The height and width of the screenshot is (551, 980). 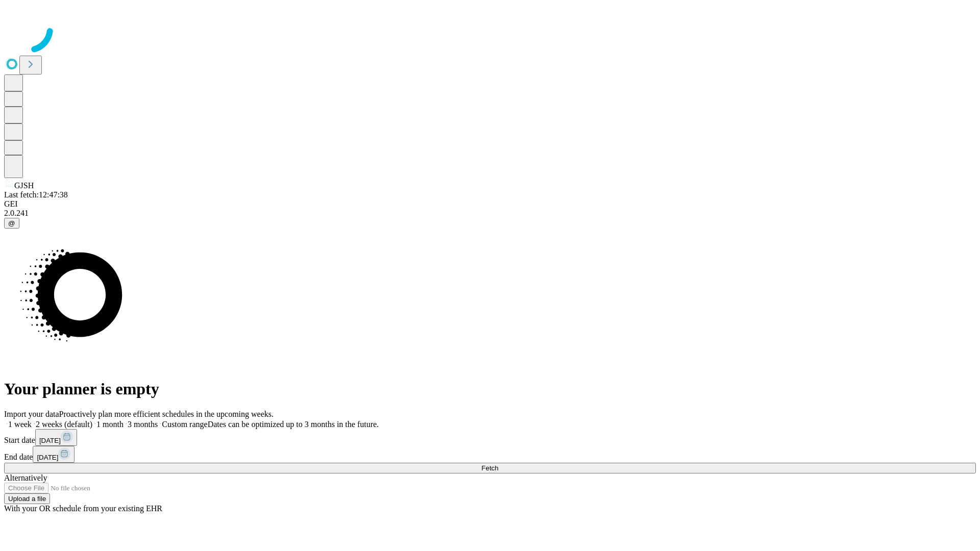 I want to click on span: 1 week, so click(x=20, y=424).